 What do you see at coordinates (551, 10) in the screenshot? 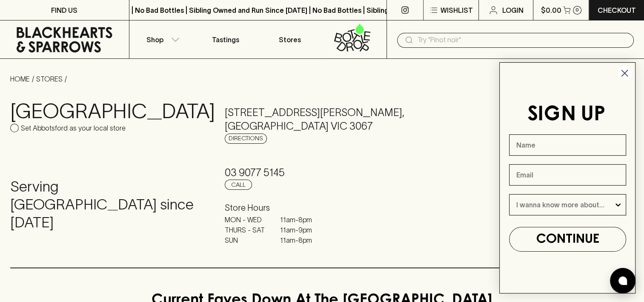
I see `p: $0.00` at bounding box center [551, 10].